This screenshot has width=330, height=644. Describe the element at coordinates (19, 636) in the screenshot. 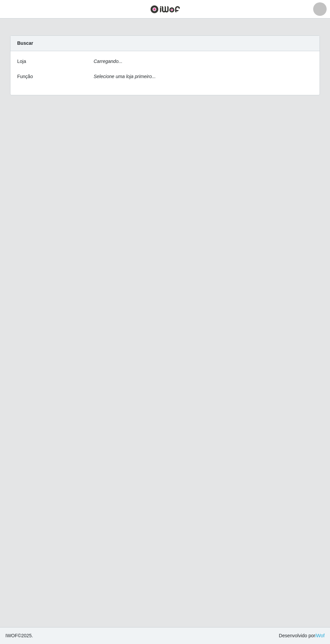

I see `span: © 2025 .` at that location.